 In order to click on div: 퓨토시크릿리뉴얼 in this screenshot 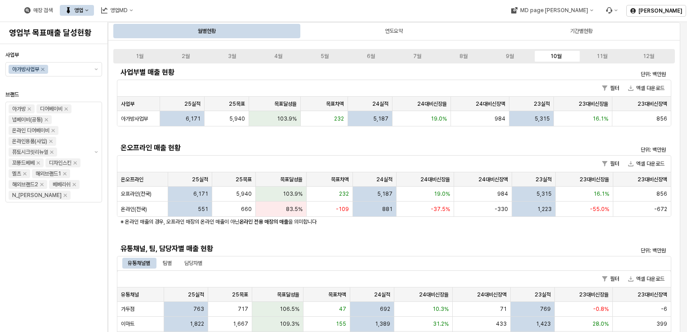, I will do `click(30, 152)`.